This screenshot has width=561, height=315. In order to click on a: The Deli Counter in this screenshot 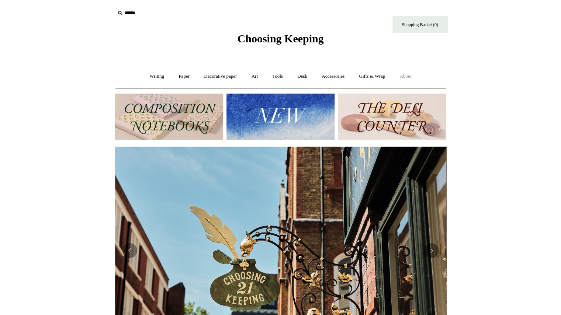, I will do `click(392, 117)`.